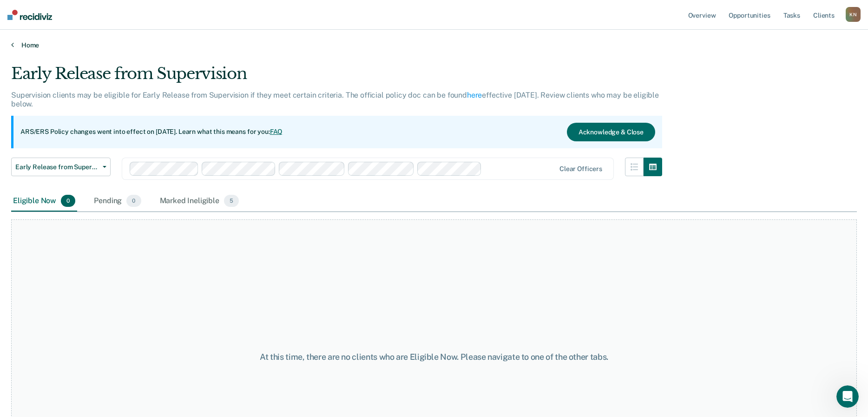  I want to click on div: Marked Ineligible5, so click(200, 201).